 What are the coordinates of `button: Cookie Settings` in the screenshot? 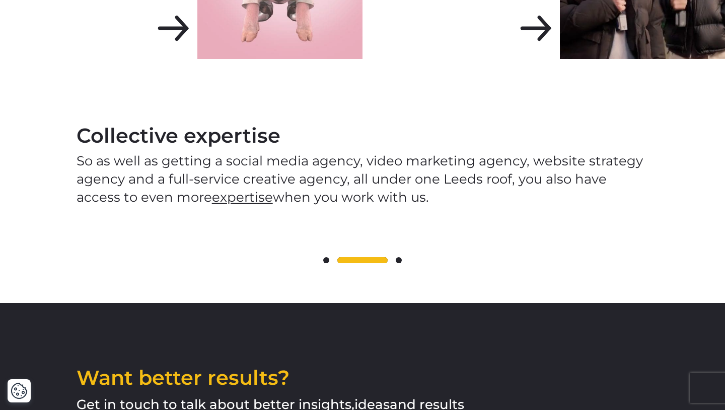 It's located at (19, 390).